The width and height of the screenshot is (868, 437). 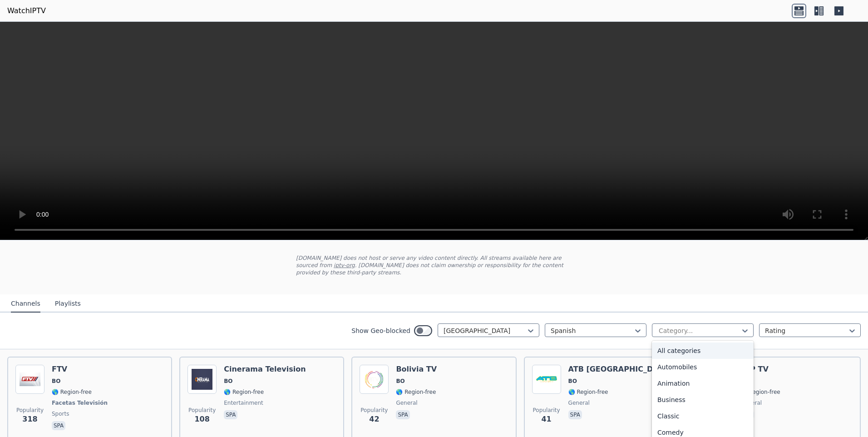 I want to click on span: 41, so click(x=546, y=419).